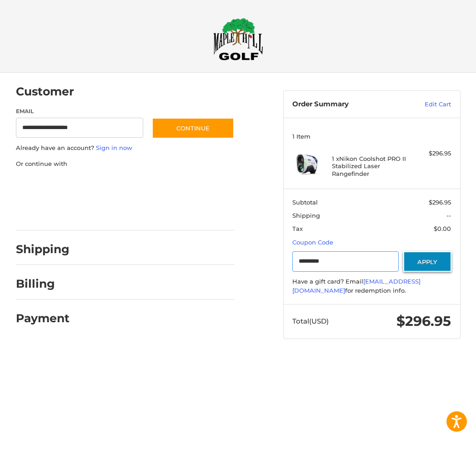 The width and height of the screenshot is (476, 459). Describe the element at coordinates (43, 249) in the screenshot. I see `h2: Shipping` at that location.